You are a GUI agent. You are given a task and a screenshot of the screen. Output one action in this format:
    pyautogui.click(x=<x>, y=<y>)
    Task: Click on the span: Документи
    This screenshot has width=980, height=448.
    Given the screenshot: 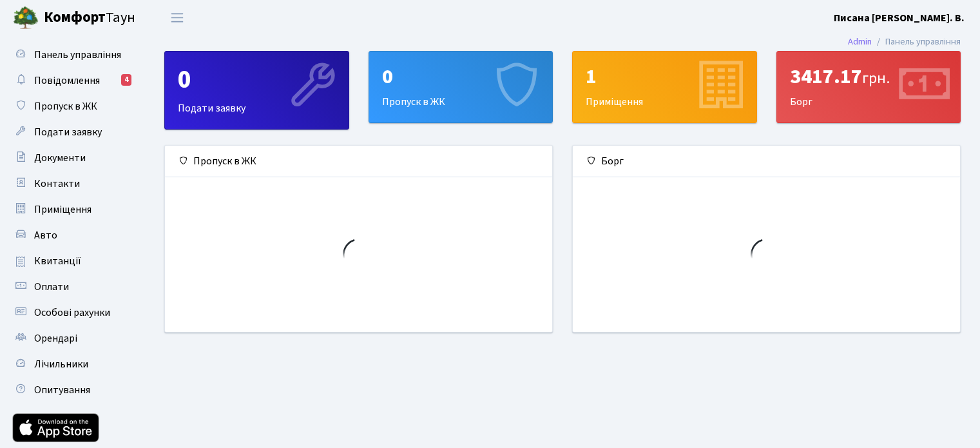 What is the action you would take?
    pyautogui.click(x=60, y=158)
    